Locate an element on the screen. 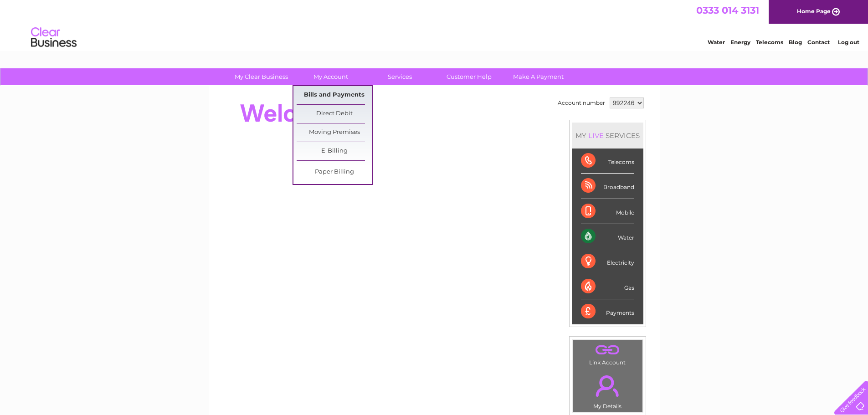  a: Moving Premises is located at coordinates (334, 133).